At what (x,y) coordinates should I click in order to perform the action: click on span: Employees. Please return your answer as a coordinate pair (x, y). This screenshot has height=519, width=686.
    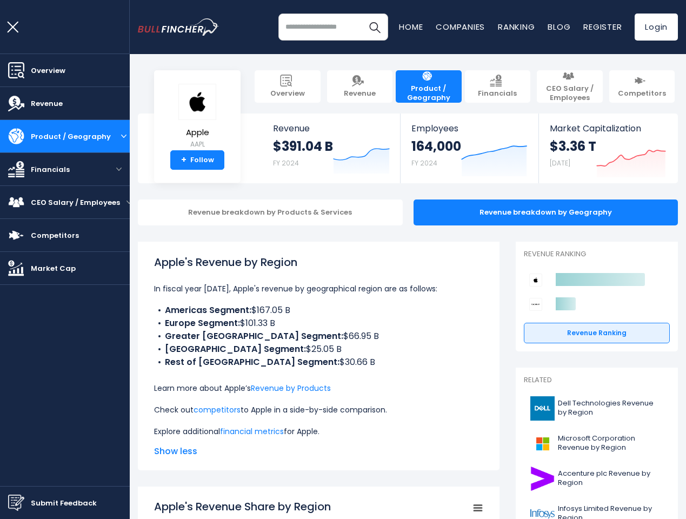
    Looking at the image, I should click on (469, 128).